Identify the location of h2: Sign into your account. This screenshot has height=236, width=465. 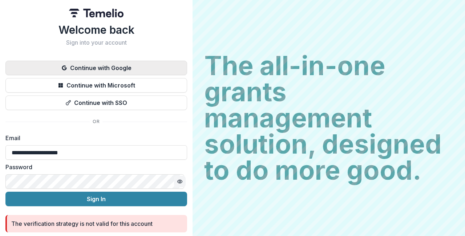
(96, 42).